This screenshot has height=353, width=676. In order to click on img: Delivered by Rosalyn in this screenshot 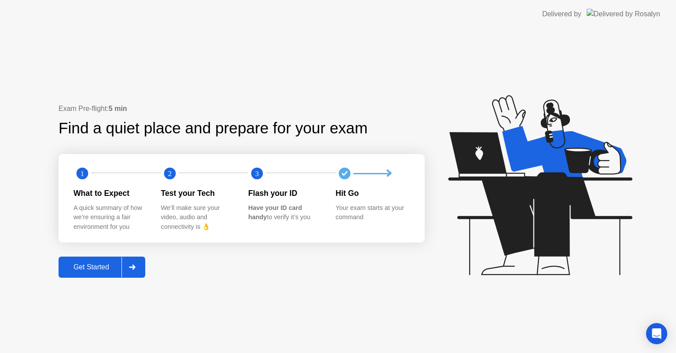, I will do `click(623, 14)`.